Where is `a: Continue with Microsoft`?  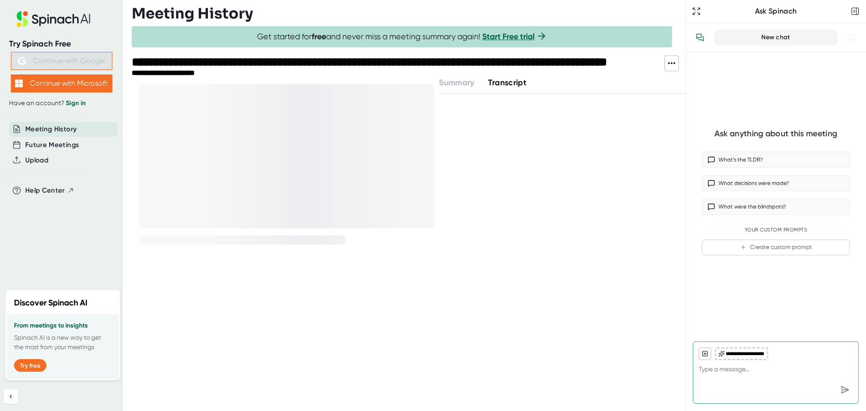 a: Continue with Microsoft is located at coordinates (61, 83).